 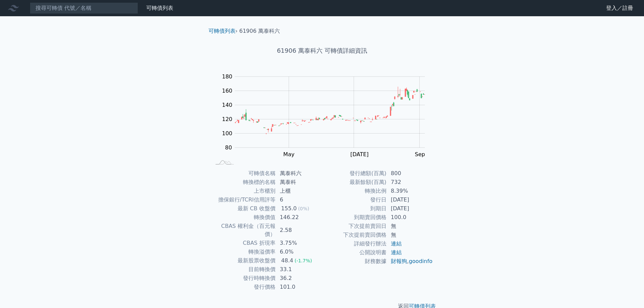 I want to click on tspan: 180, so click(x=227, y=76).